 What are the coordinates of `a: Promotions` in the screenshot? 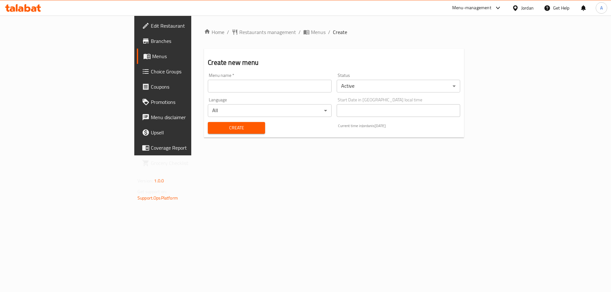 It's located at (186, 102).